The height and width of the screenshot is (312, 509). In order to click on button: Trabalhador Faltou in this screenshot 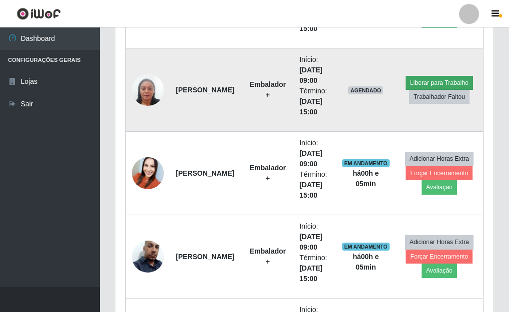, I will do `click(439, 97)`.